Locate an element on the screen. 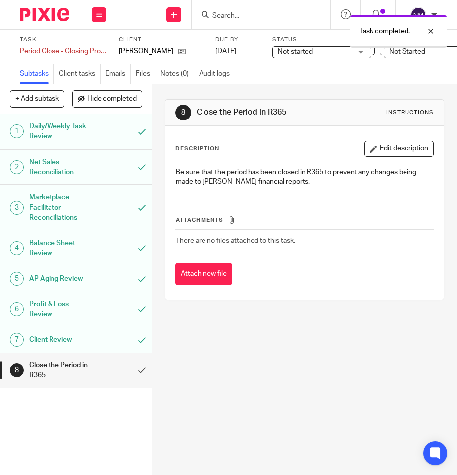 This screenshot has height=475, width=457. input: Search is located at coordinates (256, 16).